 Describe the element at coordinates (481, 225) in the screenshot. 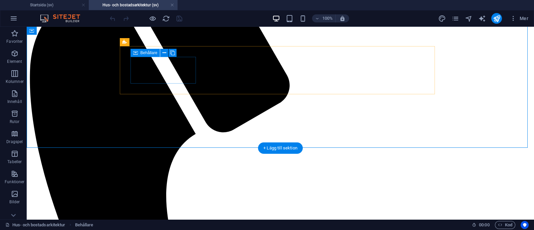

I see `h6: Sessionstid` at that location.